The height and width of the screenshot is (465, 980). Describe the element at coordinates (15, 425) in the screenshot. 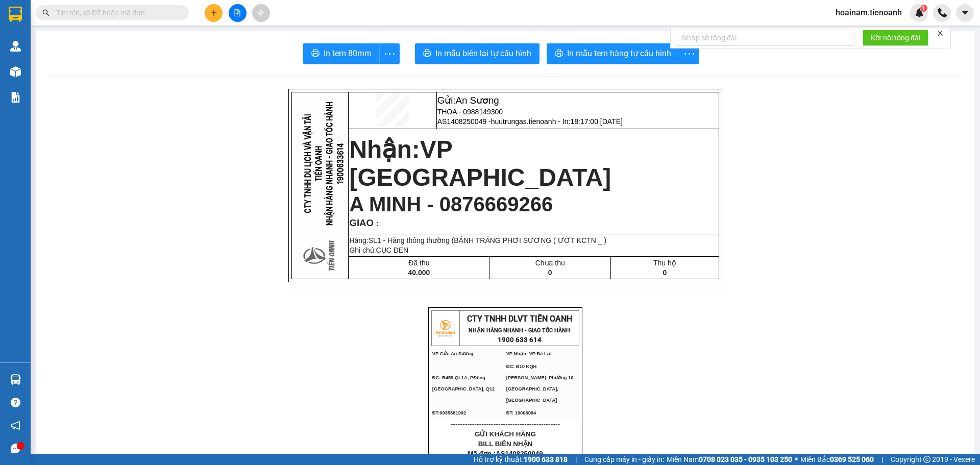

I see `span: notification` at that location.